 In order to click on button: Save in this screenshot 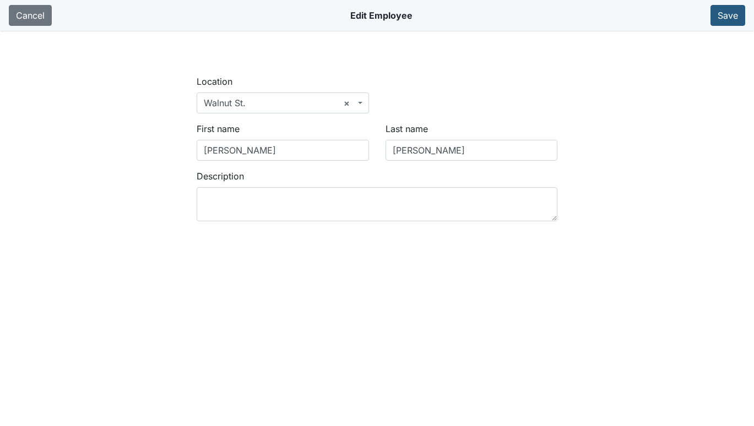, I will do `click(728, 15)`.